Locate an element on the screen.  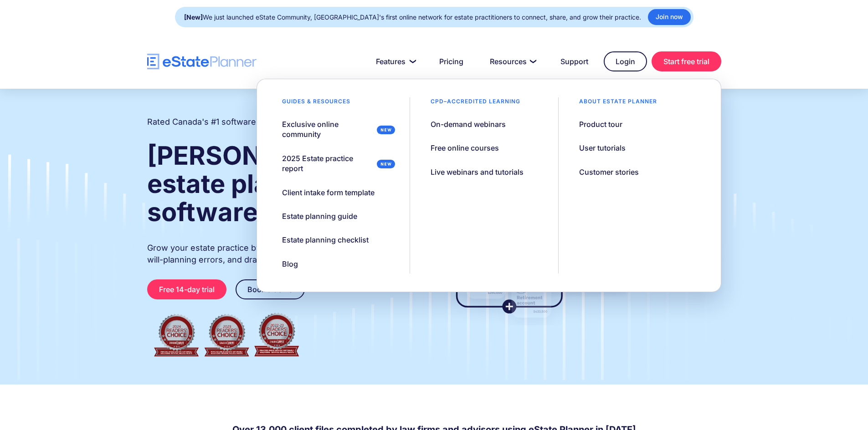
a: Free online courses is located at coordinates (465, 148).